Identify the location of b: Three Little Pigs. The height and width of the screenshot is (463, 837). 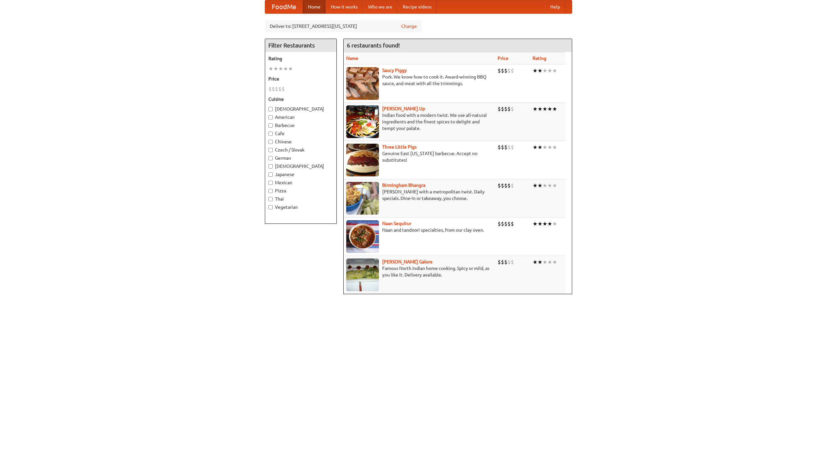
(399, 147).